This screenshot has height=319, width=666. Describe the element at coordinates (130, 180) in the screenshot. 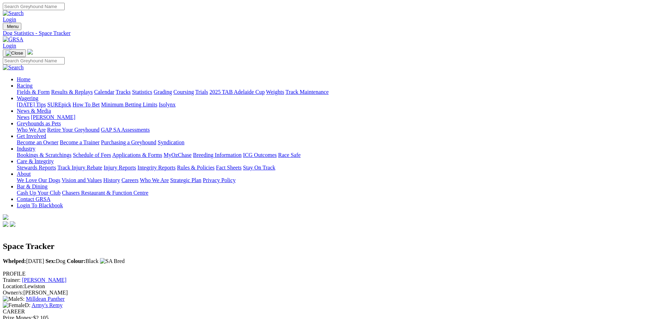

I see `a: Careers` at that location.